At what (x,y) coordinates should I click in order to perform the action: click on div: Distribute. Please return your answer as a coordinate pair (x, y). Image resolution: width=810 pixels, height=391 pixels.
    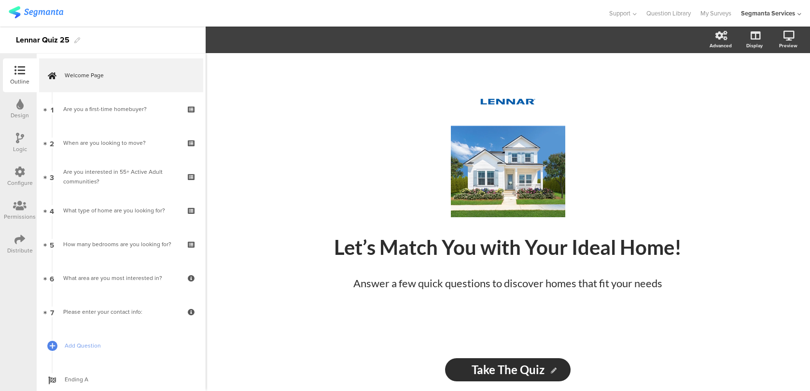
    Looking at the image, I should click on (20, 250).